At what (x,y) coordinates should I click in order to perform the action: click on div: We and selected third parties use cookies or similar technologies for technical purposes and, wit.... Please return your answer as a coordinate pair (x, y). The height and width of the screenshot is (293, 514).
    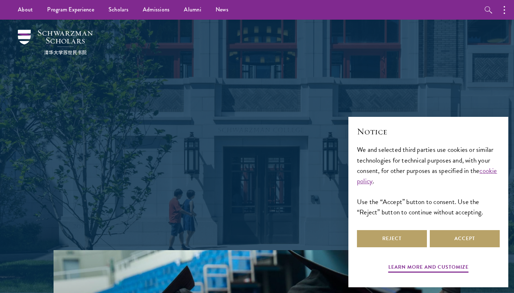
    Looking at the image, I should click on (429, 180).